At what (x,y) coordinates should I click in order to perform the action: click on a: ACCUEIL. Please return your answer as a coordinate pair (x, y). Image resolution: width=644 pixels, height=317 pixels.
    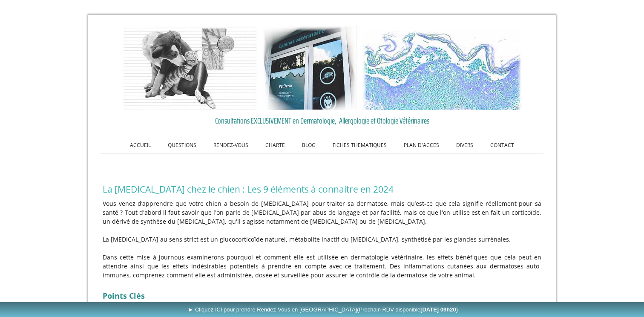
    Looking at the image, I should click on (140, 145).